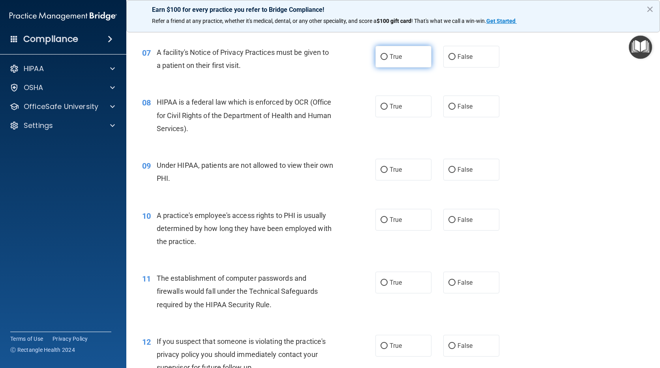  I want to click on span: 09, so click(146, 166).